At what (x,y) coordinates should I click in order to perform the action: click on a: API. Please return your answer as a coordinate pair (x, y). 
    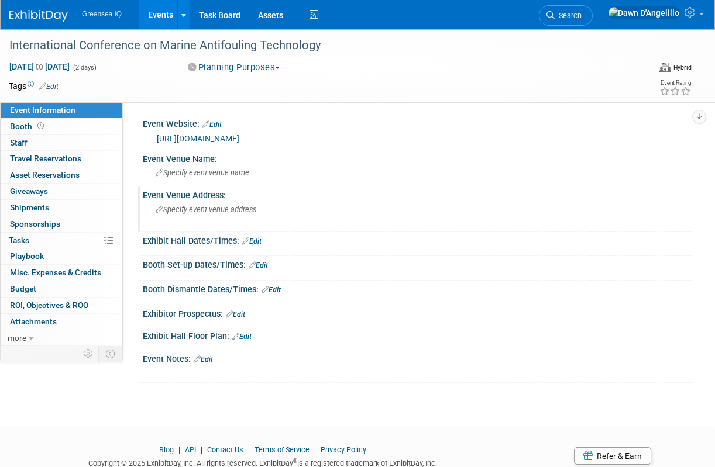
    Looking at the image, I should click on (190, 450).